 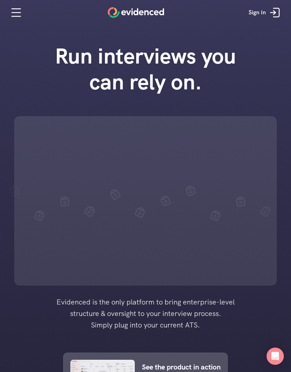 I want to click on a: Sign In, so click(x=265, y=13).